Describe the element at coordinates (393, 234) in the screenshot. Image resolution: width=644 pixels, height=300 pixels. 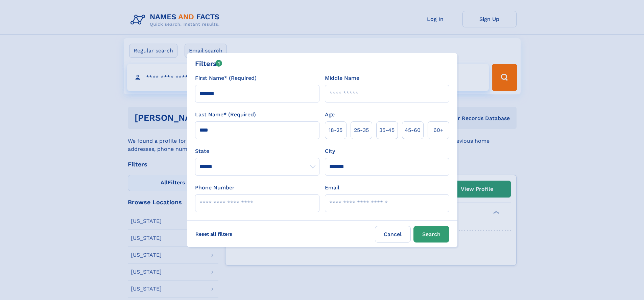
I see `label: Cancel` at that location.